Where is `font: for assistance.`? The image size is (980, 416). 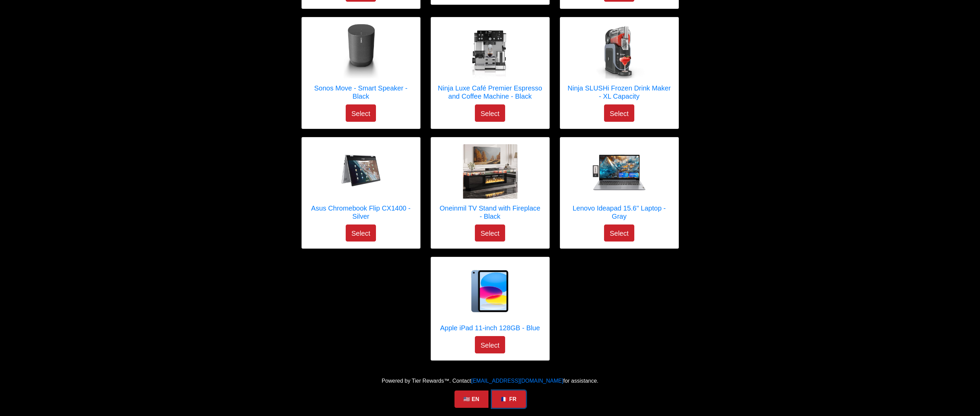 font: for assistance. is located at coordinates (581, 381).